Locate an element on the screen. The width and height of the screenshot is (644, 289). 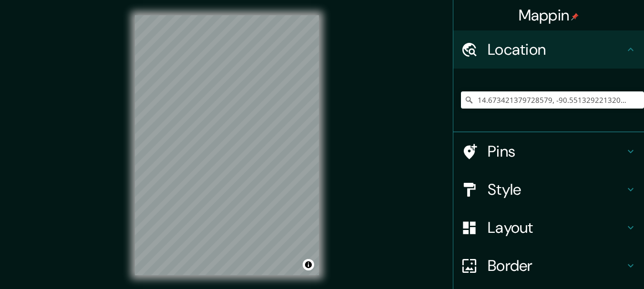
img: pin-icon.png is located at coordinates (575, 17).